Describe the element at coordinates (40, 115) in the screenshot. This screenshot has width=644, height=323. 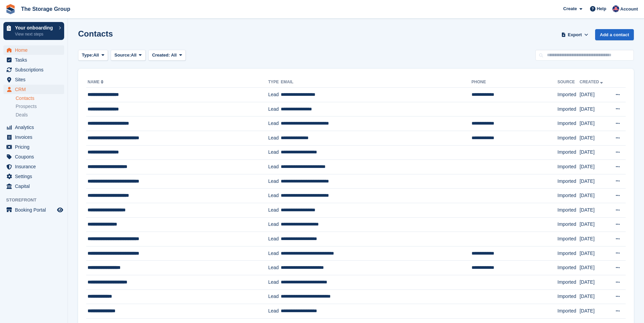
I see `a: Deals` at that location.